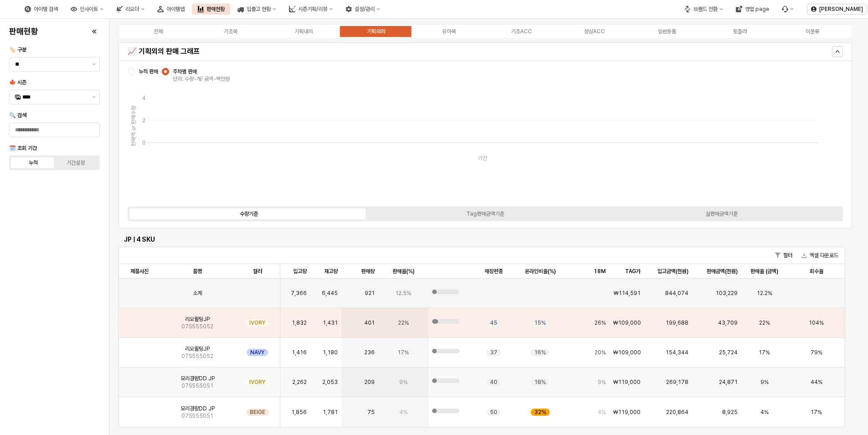  Describe the element at coordinates (403, 293) in the screenshot. I see `span: 12.5%` at that location.